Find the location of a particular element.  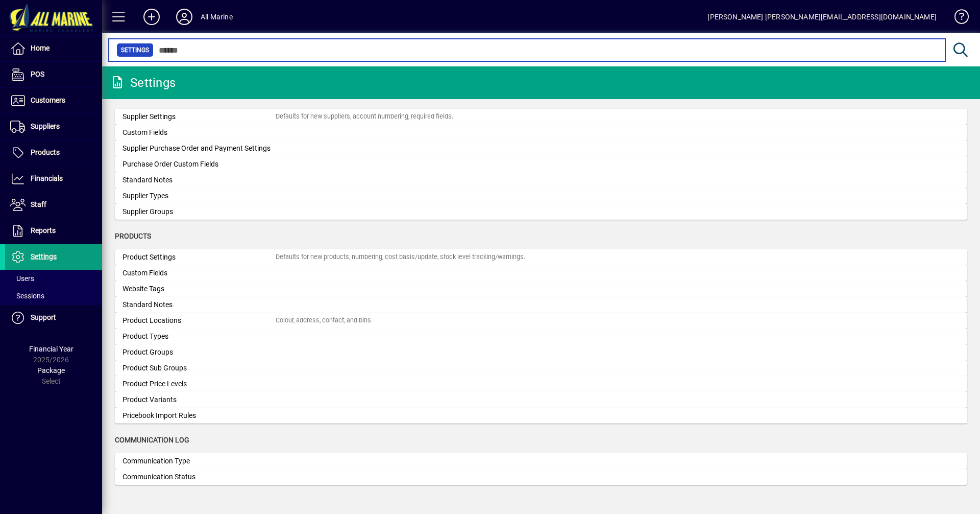

a: Suppliers is located at coordinates (54, 127).